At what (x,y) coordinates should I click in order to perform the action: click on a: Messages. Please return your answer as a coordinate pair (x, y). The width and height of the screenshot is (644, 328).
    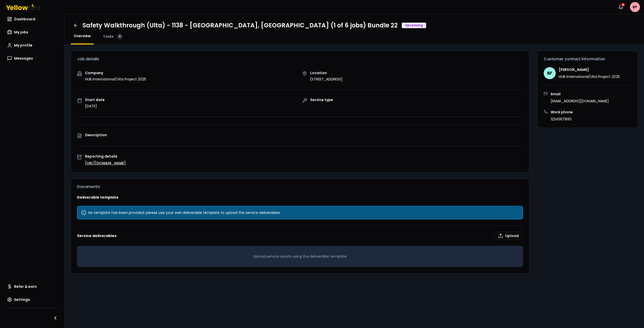
    Looking at the image, I should click on (32, 58).